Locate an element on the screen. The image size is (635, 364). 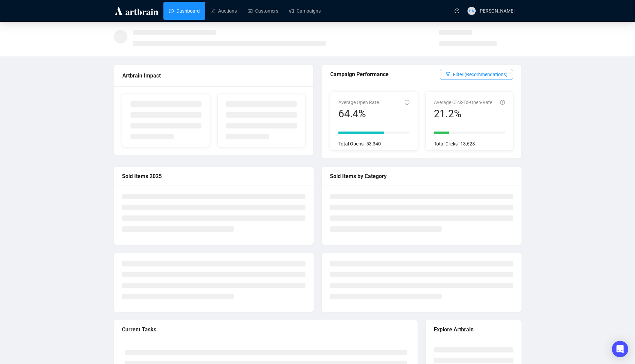
div: Artbrain Impact is located at coordinates (213, 75).